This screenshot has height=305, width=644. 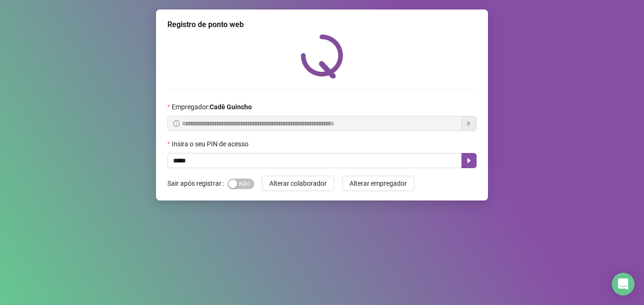 What do you see at coordinates (230, 107) in the screenshot?
I see `strong: Cadê Guincho` at bounding box center [230, 107].